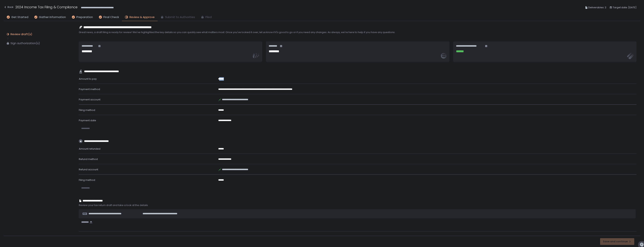  I want to click on div: Back, so click(8, 7).